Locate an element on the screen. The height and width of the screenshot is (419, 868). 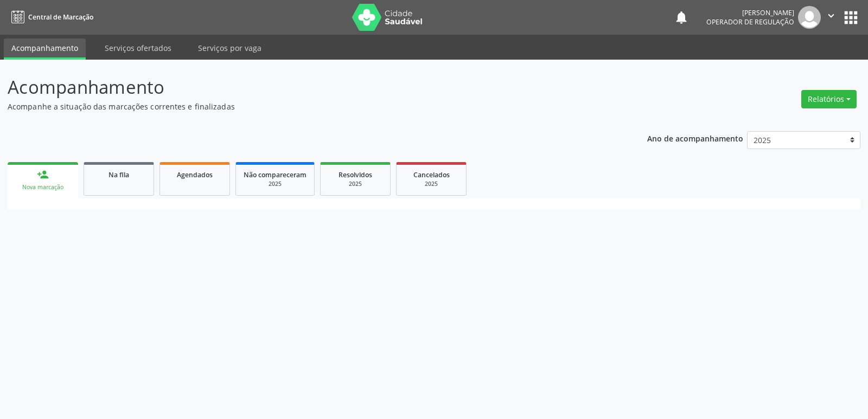
a: Acompanhamento is located at coordinates (44, 48).